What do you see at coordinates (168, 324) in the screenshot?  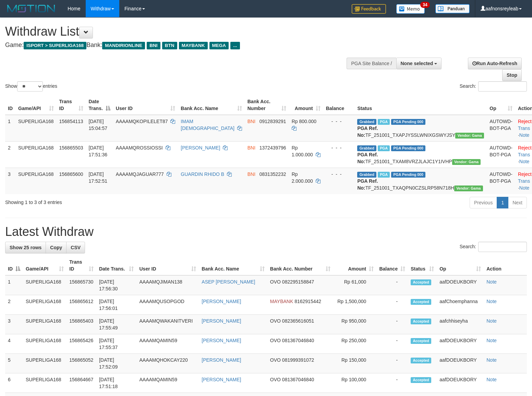 I see `td: AAAAMQWAKANITVERI` at bounding box center [168, 324].